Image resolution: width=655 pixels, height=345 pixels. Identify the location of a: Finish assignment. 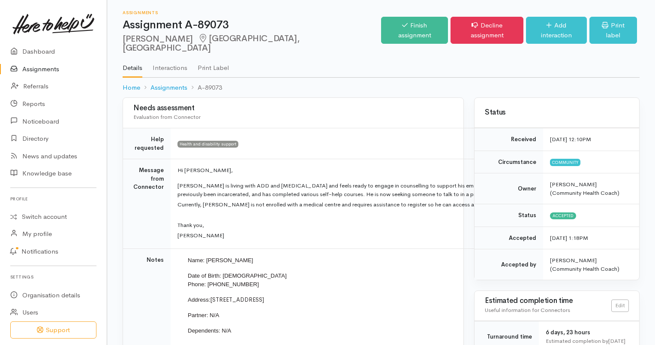
(415, 30).